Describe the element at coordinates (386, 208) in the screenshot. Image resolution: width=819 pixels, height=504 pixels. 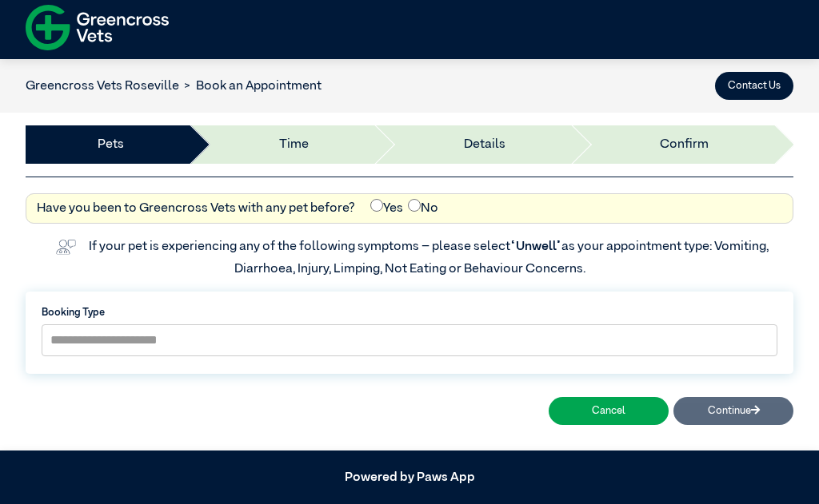
I see `label: Yes` at that location.